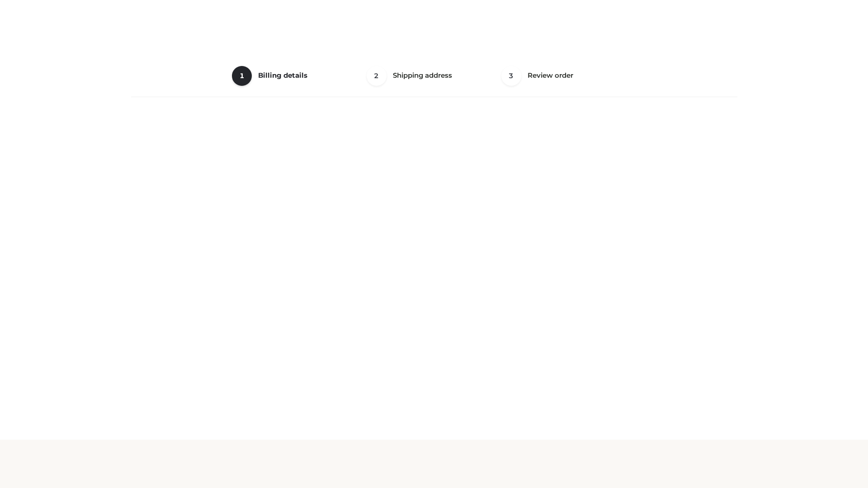 This screenshot has width=868, height=488. I want to click on span: Review order, so click(550, 75).